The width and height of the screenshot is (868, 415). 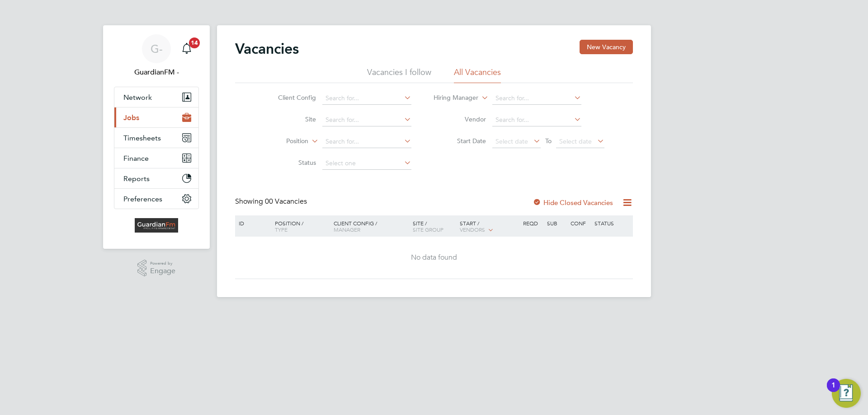 What do you see at coordinates (459, 141) in the screenshot?
I see `label: Start Date` at bounding box center [459, 141].